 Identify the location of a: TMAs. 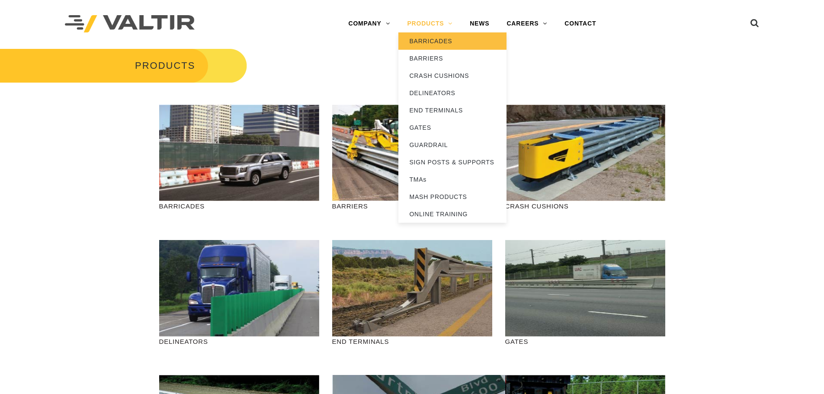
(453, 180).